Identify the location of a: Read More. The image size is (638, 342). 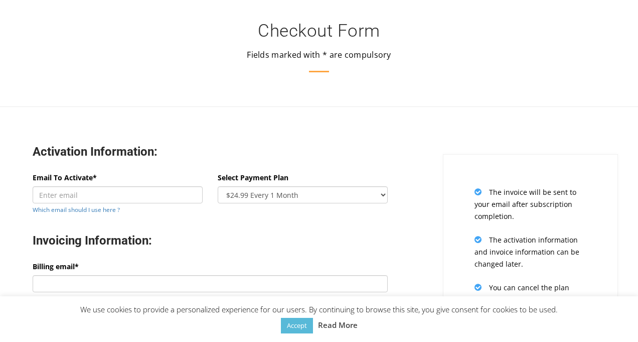
(338, 325).